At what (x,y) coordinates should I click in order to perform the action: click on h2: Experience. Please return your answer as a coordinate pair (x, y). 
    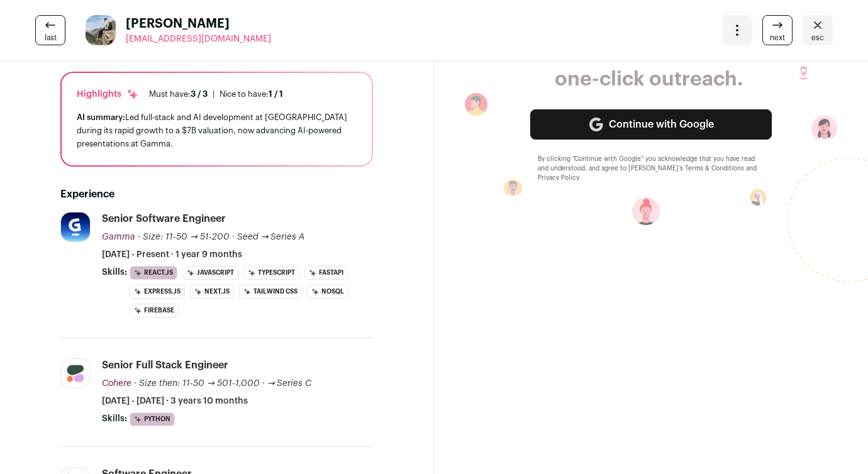
    Looking at the image, I should click on (217, 194).